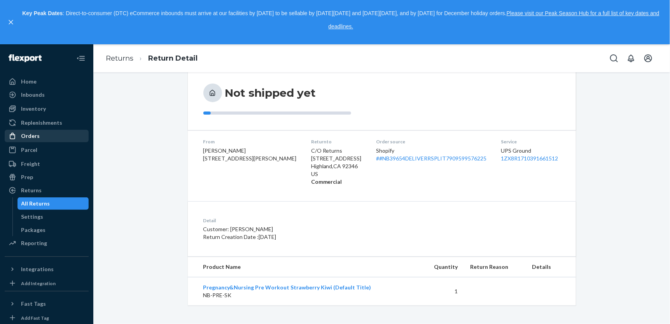 Image resolution: width=670 pixels, height=324 pixels. What do you see at coordinates (42, 123) in the screenshot?
I see `div: Replenishments` at bounding box center [42, 123].